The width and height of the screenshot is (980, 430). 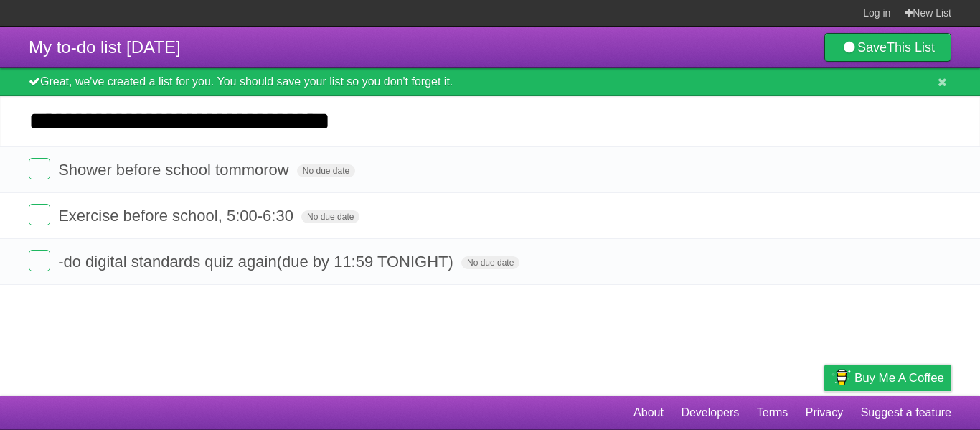 I want to click on span: -do digital standards quiz again(due by 11:59 TONIGHT), so click(x=257, y=261).